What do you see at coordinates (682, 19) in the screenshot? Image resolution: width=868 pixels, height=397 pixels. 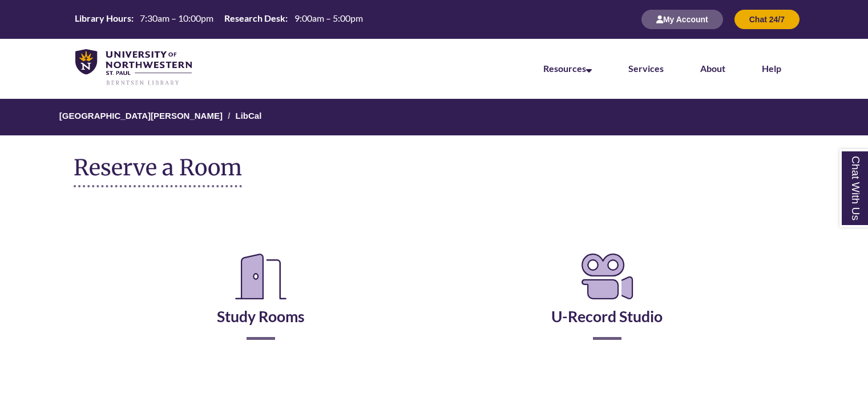 I see `a: My Account` at bounding box center [682, 19].